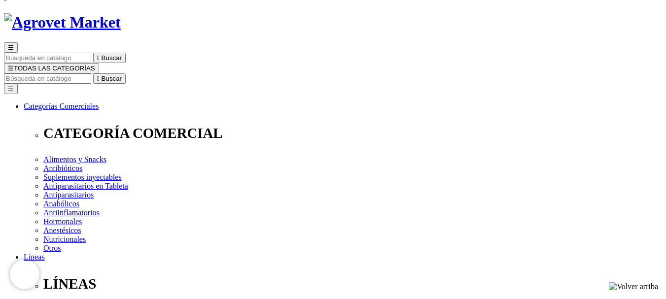  I want to click on span: Anabólicos, so click(61, 203).